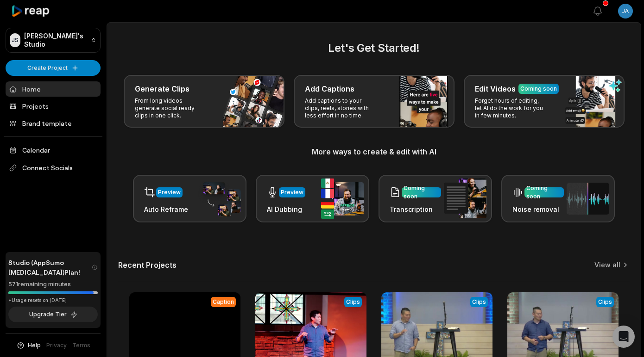 Image resolution: width=644 pixels, height=357 pixels. I want to click on div: JS, so click(15, 40).